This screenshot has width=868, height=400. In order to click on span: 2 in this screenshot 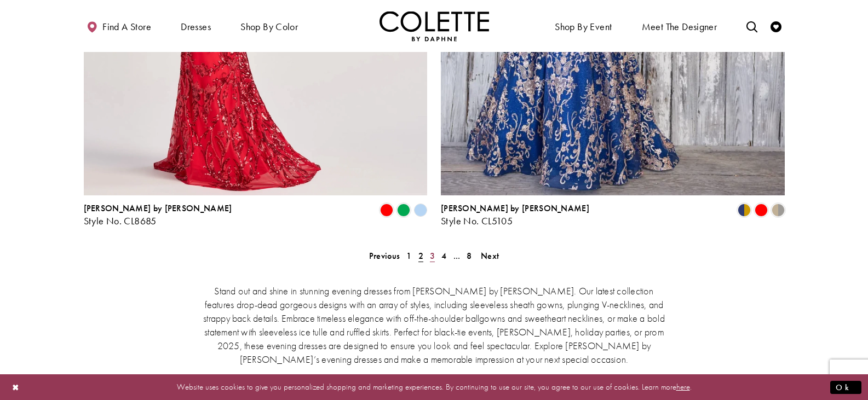, I will do `click(421, 256)`.